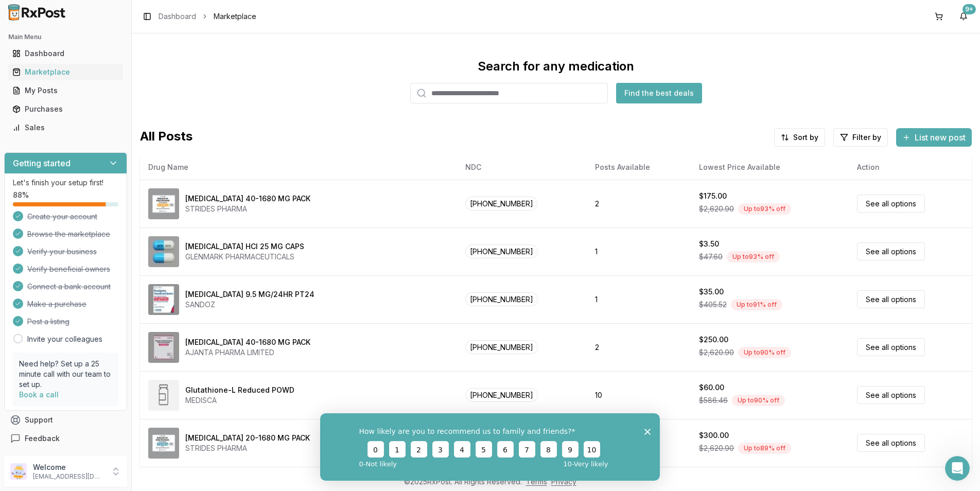 This screenshot has width=980, height=491. What do you see at coordinates (711, 257) in the screenshot?
I see `span: $47.60` at bounding box center [711, 257].